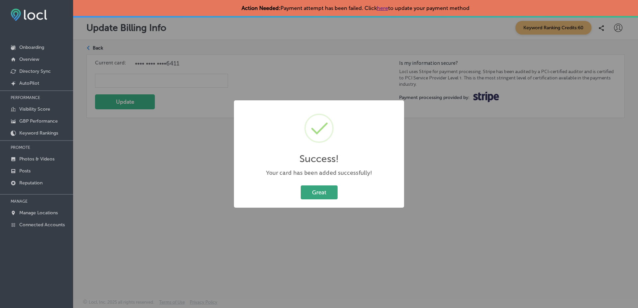  Describe the element at coordinates (37, 159) in the screenshot. I see `p: Photos & Videos` at that location.